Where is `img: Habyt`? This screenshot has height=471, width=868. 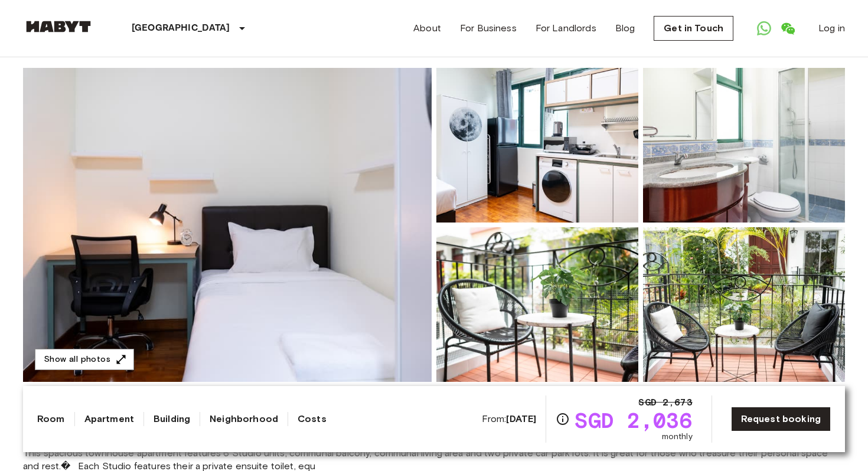 img: Habyt is located at coordinates (59, 27).